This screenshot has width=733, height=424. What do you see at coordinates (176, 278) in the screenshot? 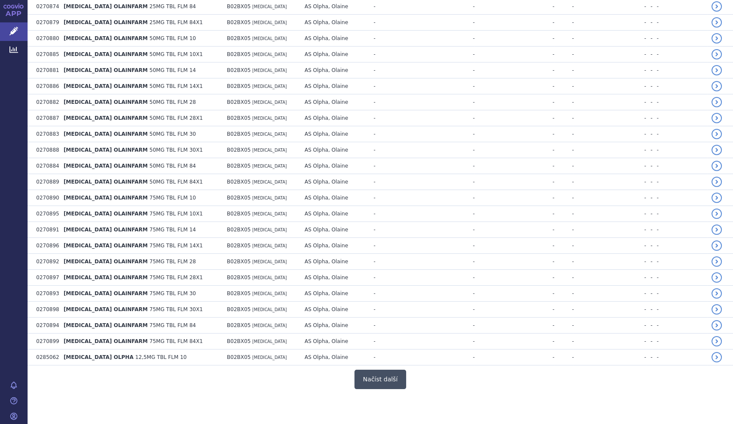
I see `span: 75MG TBL FLM 28X1` at bounding box center [176, 278].